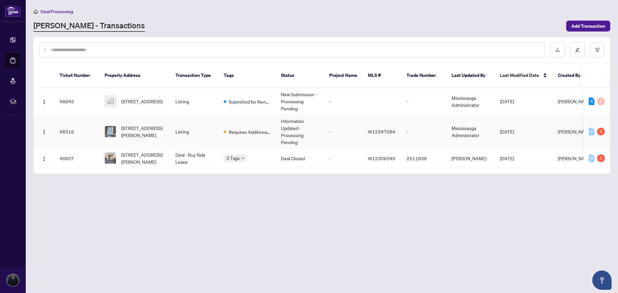  What do you see at coordinates (300, 76) in the screenshot?
I see `th: Status` at bounding box center [300, 76].